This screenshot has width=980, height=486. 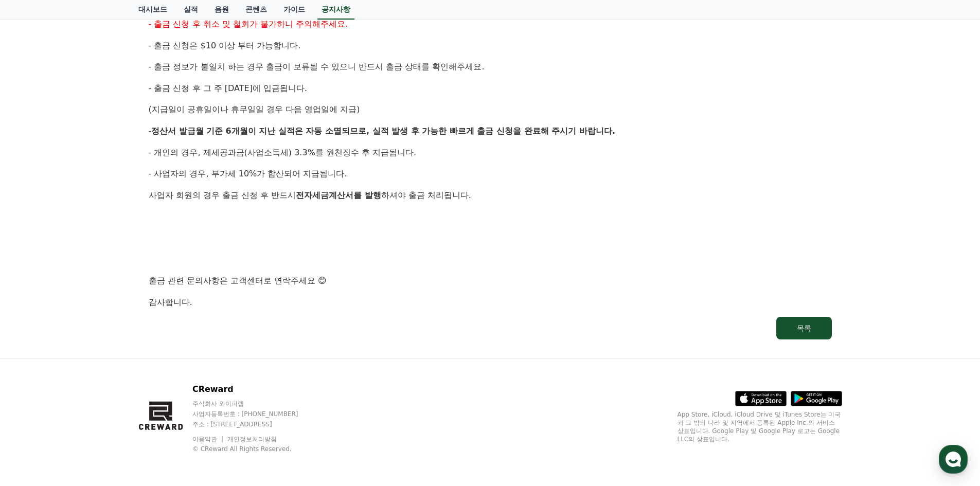 I want to click on div: 목록, so click(x=804, y=328).